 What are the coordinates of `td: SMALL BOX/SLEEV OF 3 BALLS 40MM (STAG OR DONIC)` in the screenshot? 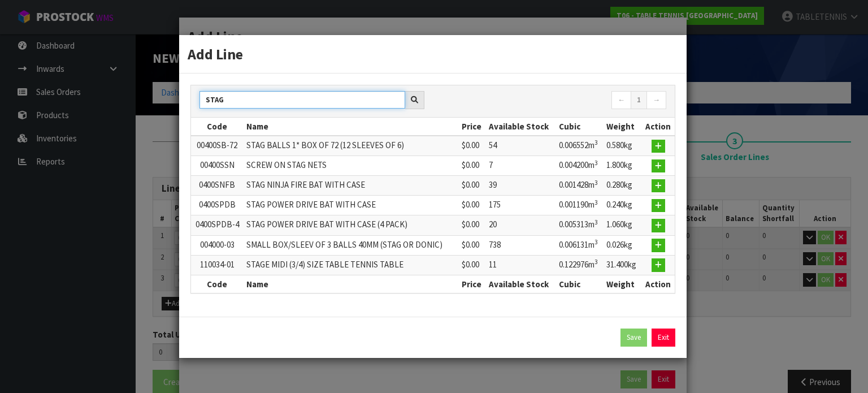 It's located at (351, 245).